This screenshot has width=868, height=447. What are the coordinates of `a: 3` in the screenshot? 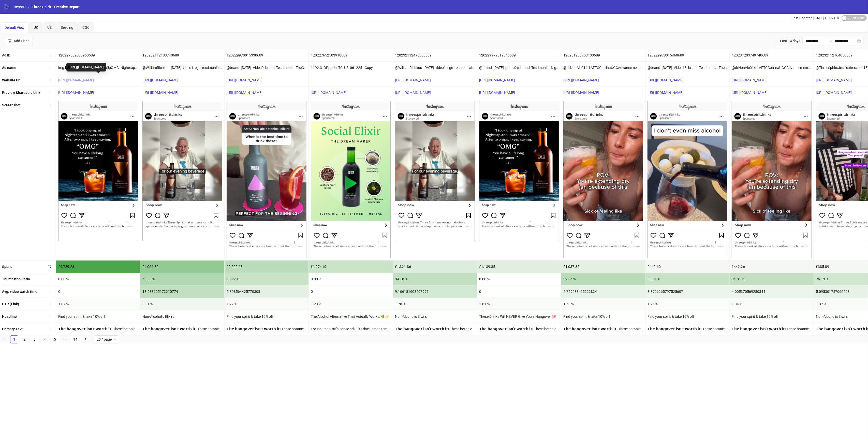 It's located at (34, 339).